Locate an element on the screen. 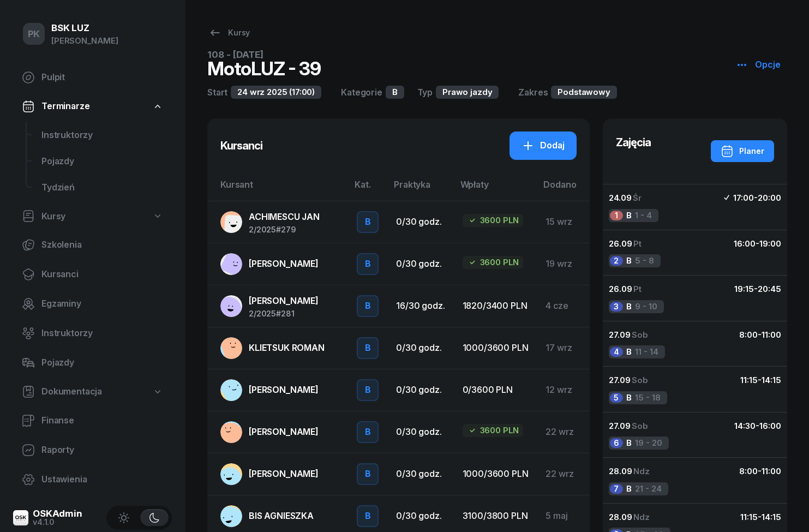 This screenshot has height=532, width=809. div: Kategorie is located at coordinates (361, 92).